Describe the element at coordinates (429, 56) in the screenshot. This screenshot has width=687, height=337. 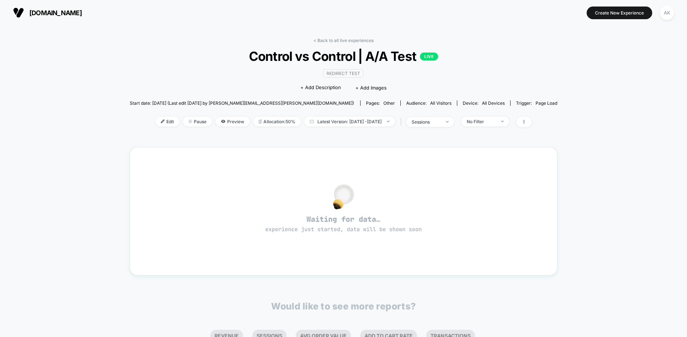
I see `p: LIVE` at that location.